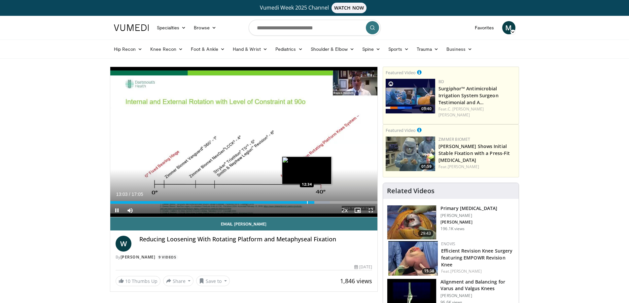 This screenshot has width=629, height=303. What do you see at coordinates (349, 8) in the screenshot?
I see `span: WATCH NOW` at bounding box center [349, 8].